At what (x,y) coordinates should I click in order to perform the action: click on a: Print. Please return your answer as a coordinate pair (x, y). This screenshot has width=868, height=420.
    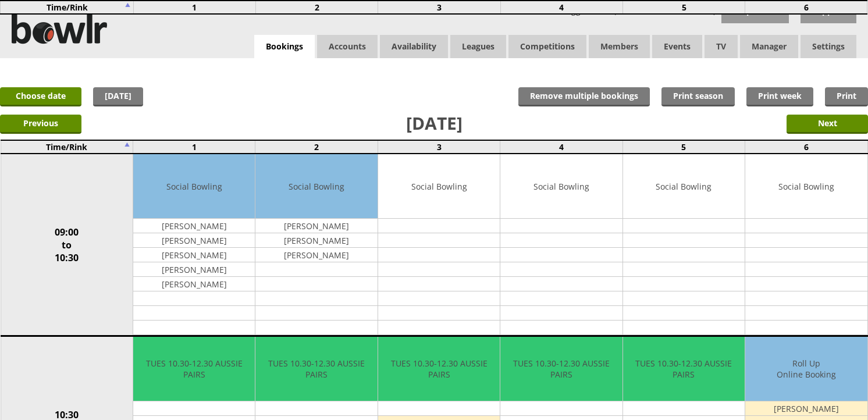
    Looking at the image, I should click on (846, 96).